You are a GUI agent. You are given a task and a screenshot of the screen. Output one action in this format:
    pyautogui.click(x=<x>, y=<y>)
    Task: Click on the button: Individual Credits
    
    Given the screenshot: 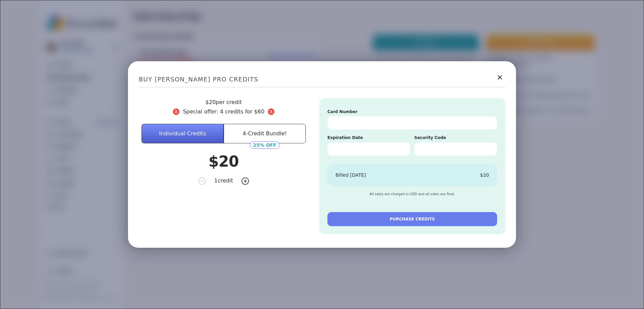 What is the action you would take?
    pyautogui.click(x=182, y=134)
    